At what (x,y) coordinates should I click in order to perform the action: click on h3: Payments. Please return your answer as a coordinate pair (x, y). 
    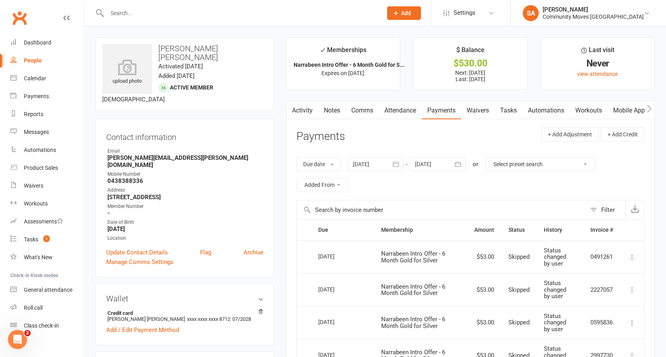
    Looking at the image, I should click on (321, 136).